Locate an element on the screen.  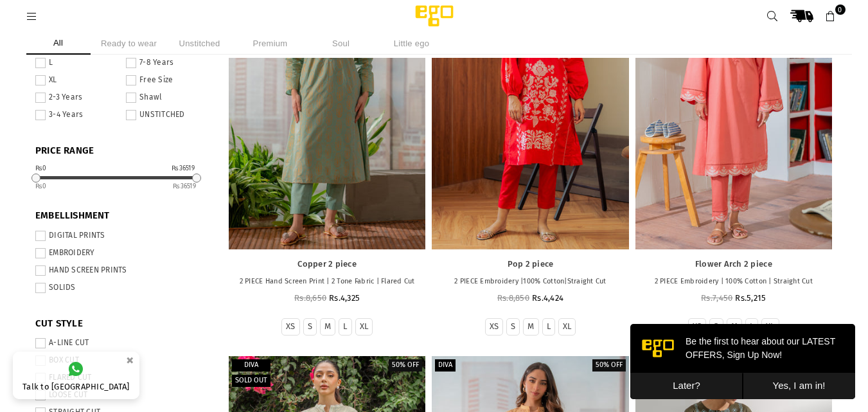
span: 0 is located at coordinates (840, 10).